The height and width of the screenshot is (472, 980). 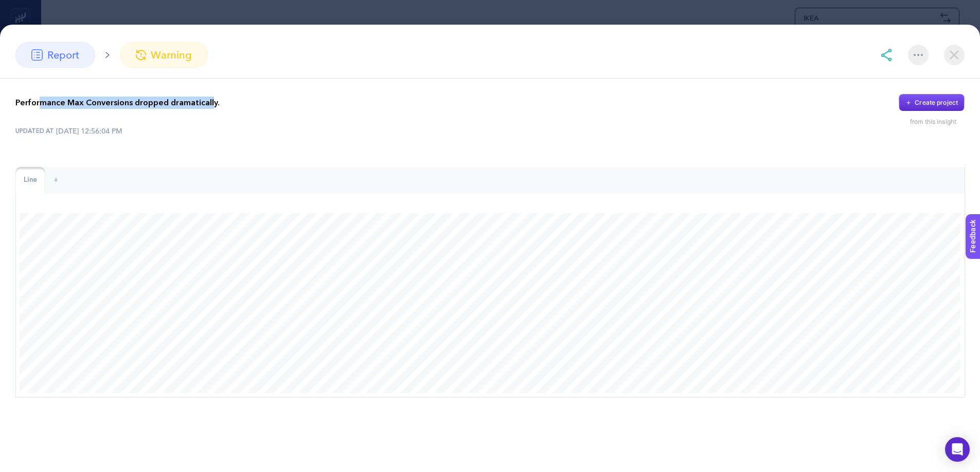 What do you see at coordinates (936, 102) in the screenshot?
I see `div: Create project` at bounding box center [936, 102].